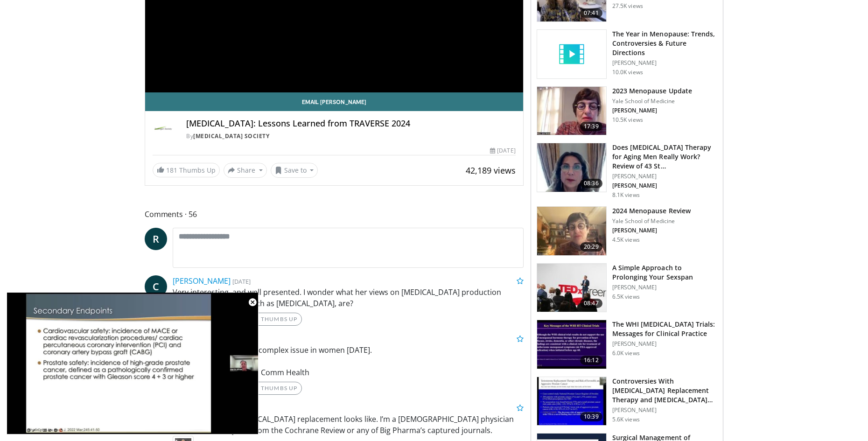 This screenshot has height=441, width=868. I want to click on a: C, so click(156, 287).